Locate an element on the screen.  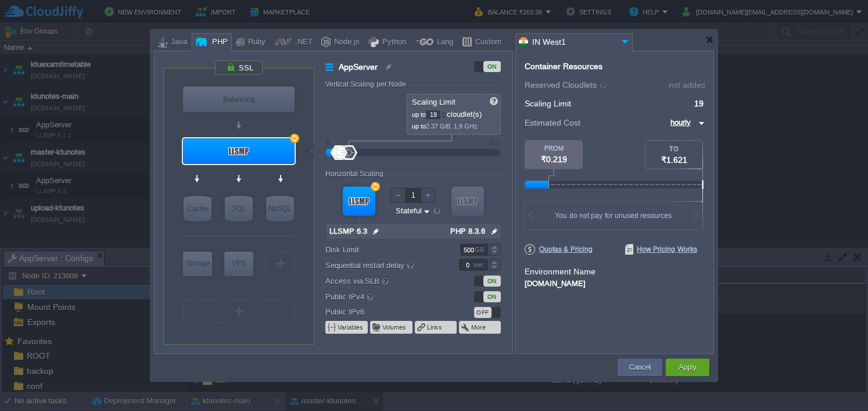
span: Quotas & Pricing is located at coordinates (559, 249).